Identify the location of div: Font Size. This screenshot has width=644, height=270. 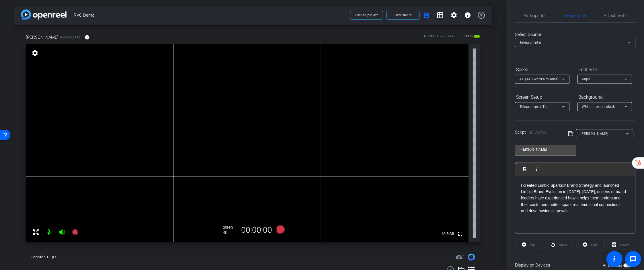
(605, 70).